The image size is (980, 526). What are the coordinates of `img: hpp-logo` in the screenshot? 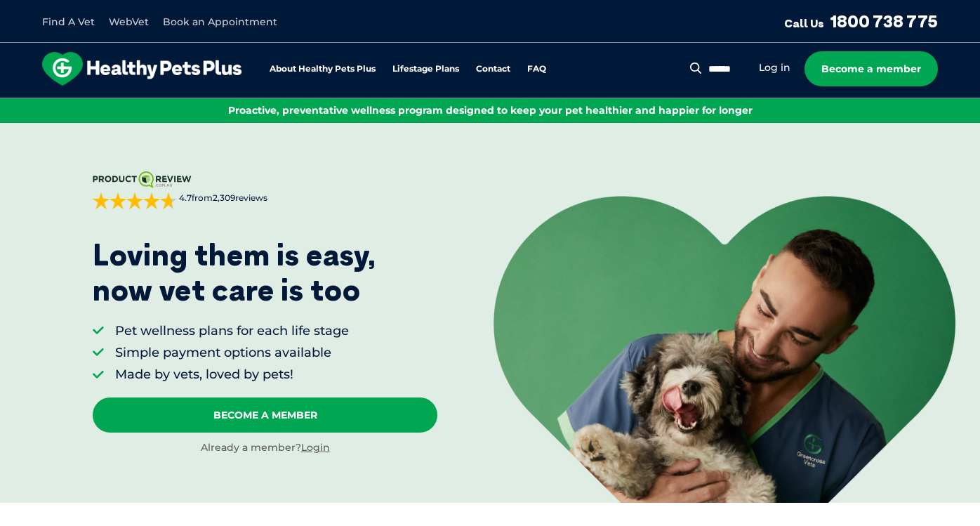 It's located at (142, 68).